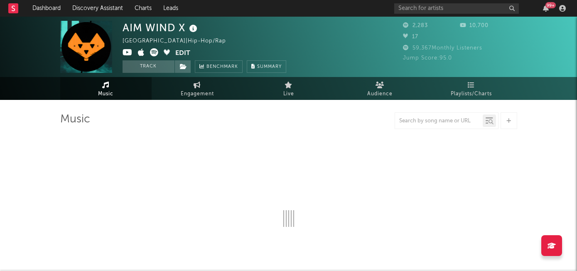 This screenshot has height=271, width=577. Describe the element at coordinates (219, 67) in the screenshot. I see `a: Benchmark` at that location.